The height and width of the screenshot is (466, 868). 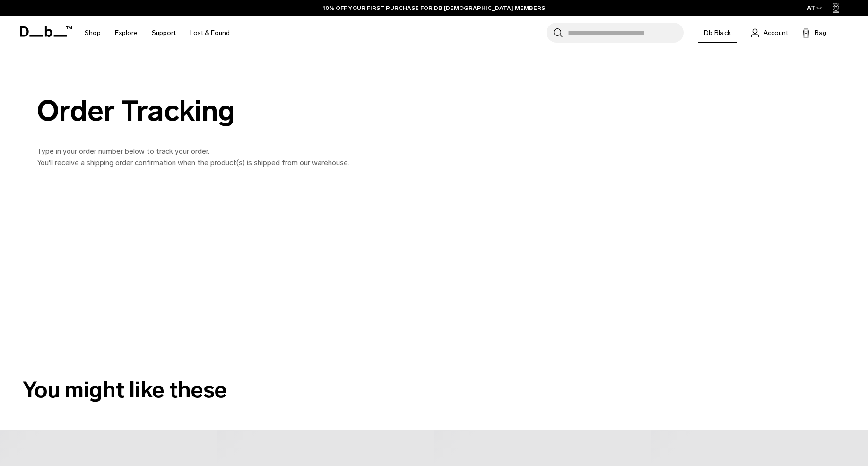 I want to click on span: Bag, so click(x=821, y=32).